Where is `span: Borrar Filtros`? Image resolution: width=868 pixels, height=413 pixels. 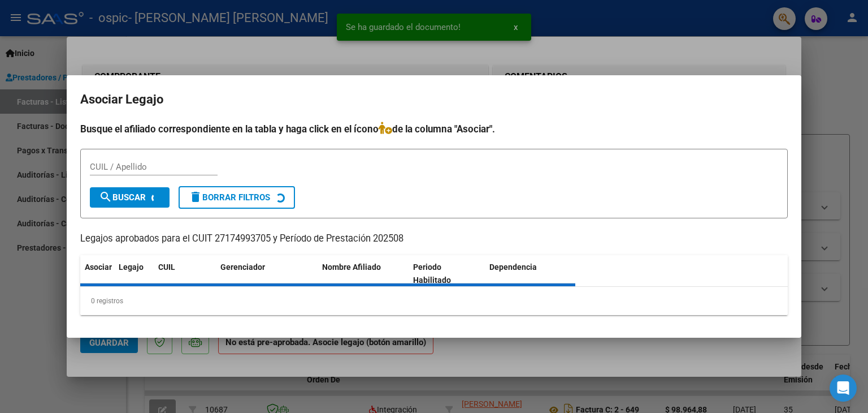
span: Borrar Filtros is located at coordinates (229, 198).